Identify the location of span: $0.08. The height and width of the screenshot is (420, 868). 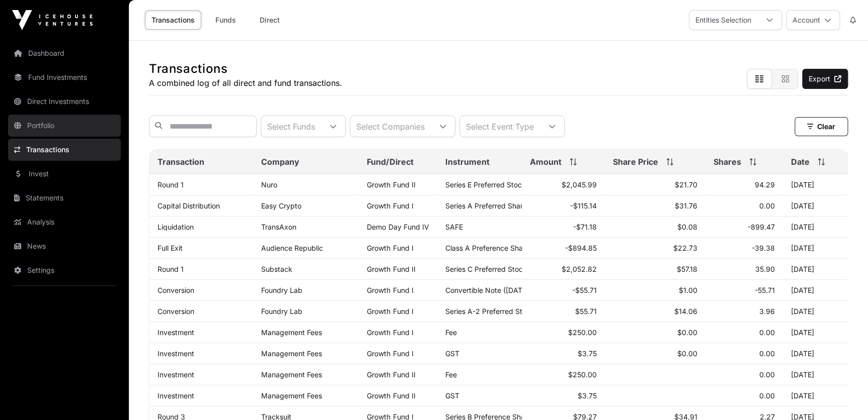
(688, 227).